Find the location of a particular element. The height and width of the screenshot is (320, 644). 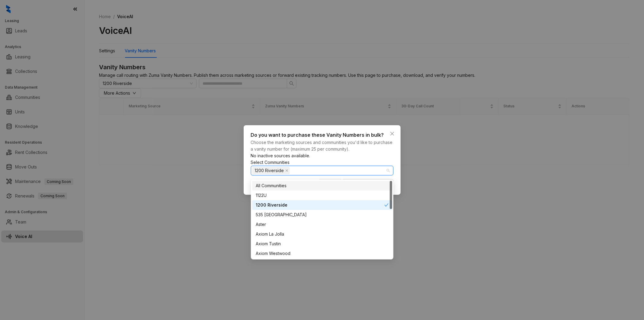

button: Cancel is located at coordinates (330, 183).